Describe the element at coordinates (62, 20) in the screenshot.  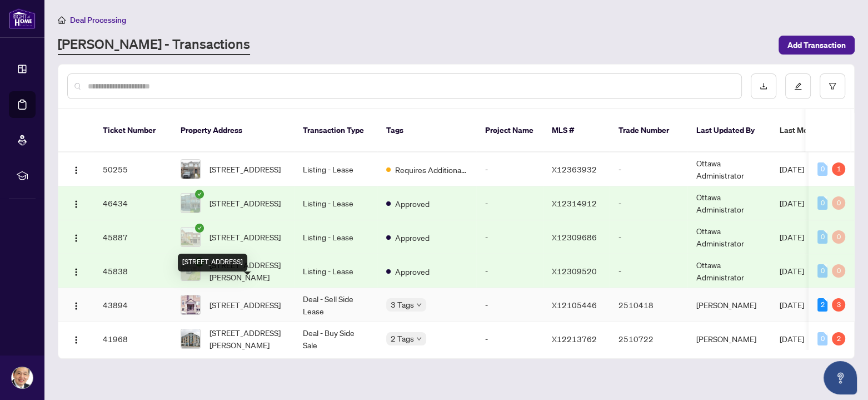
I see `span: home` at that location.